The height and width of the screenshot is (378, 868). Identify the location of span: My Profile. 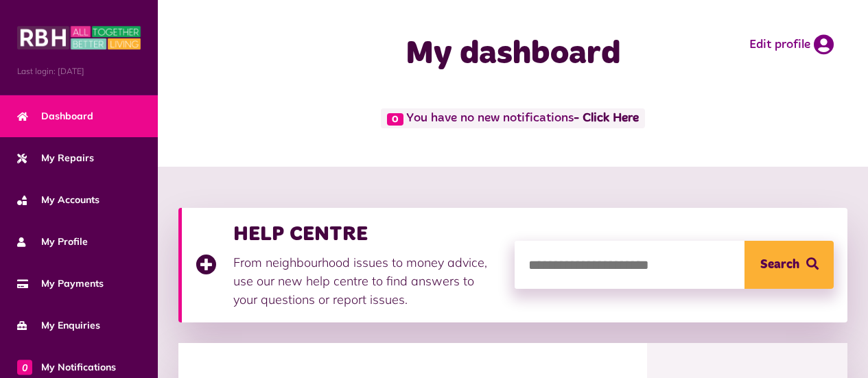
(52, 242).